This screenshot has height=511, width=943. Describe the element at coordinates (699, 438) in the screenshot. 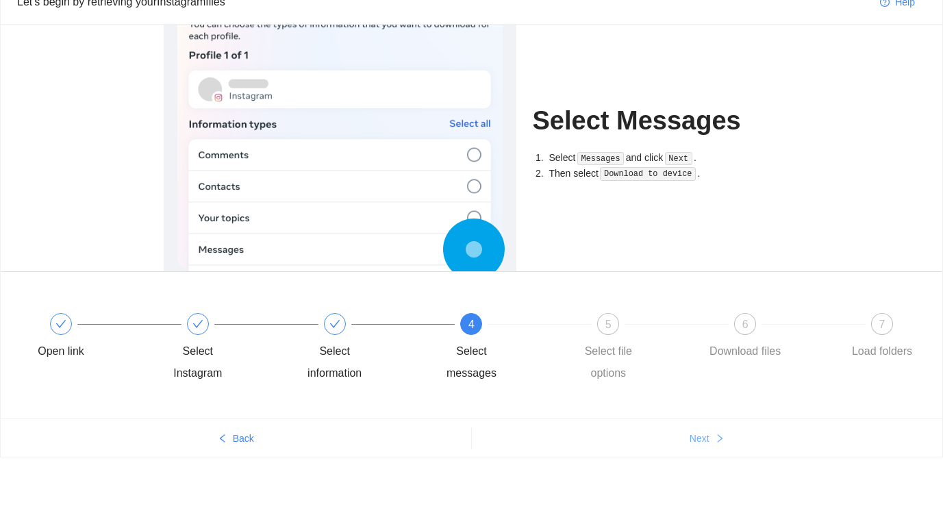

I see `span: Next` at that location.